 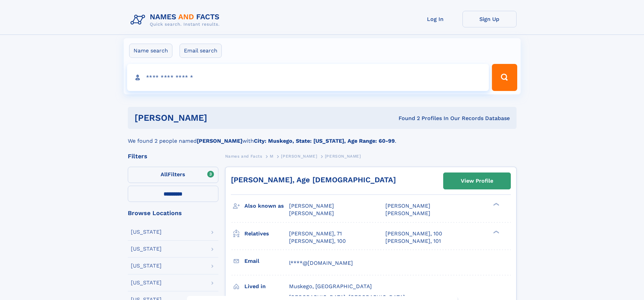 What do you see at coordinates (267, 206) in the screenshot?
I see `h3: Also known as` at bounding box center [267, 206].